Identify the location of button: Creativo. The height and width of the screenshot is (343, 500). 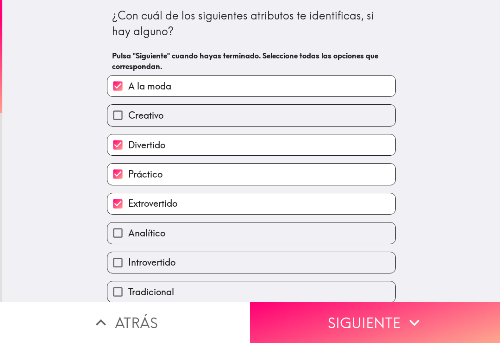
(251, 115).